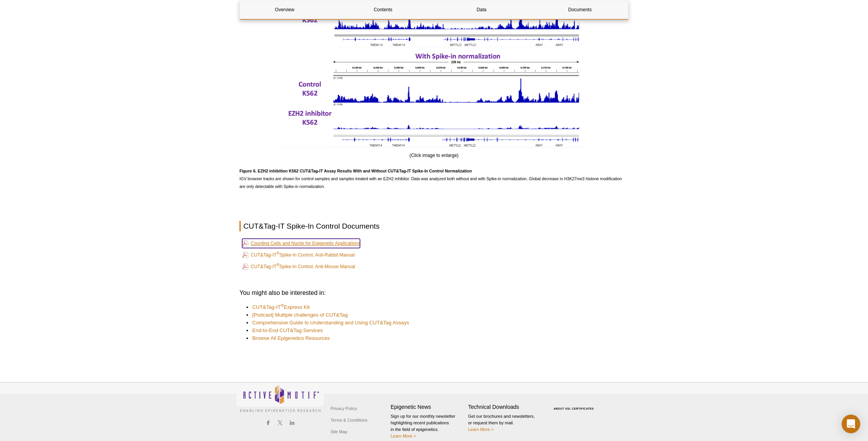 Image resolution: width=868 pixels, height=441 pixels. I want to click on a: ABOUT SSL CERTIFICATES, so click(574, 409).